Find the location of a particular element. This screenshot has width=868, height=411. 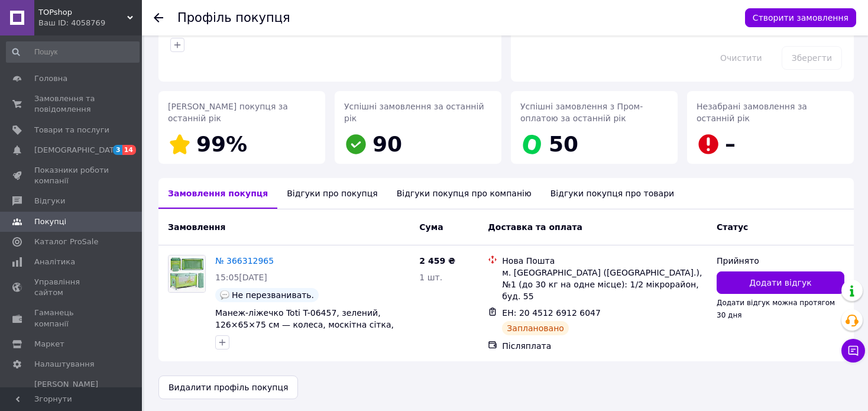

span: Гаманець компанії is located at coordinates (71, 318).